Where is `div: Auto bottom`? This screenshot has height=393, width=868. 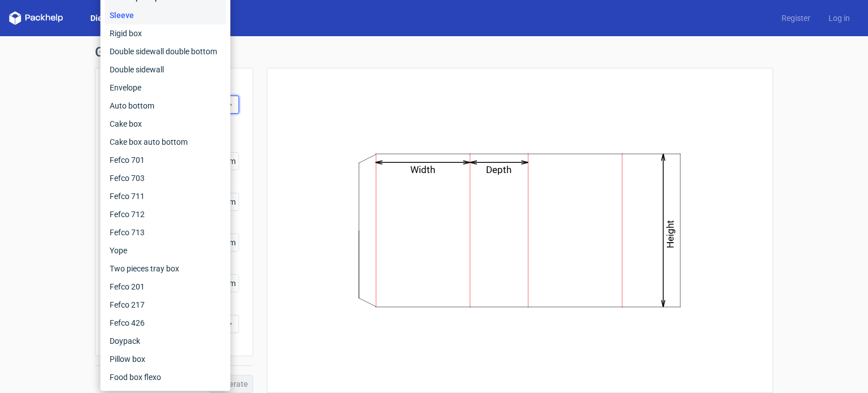
div: Auto bottom is located at coordinates (165, 106).